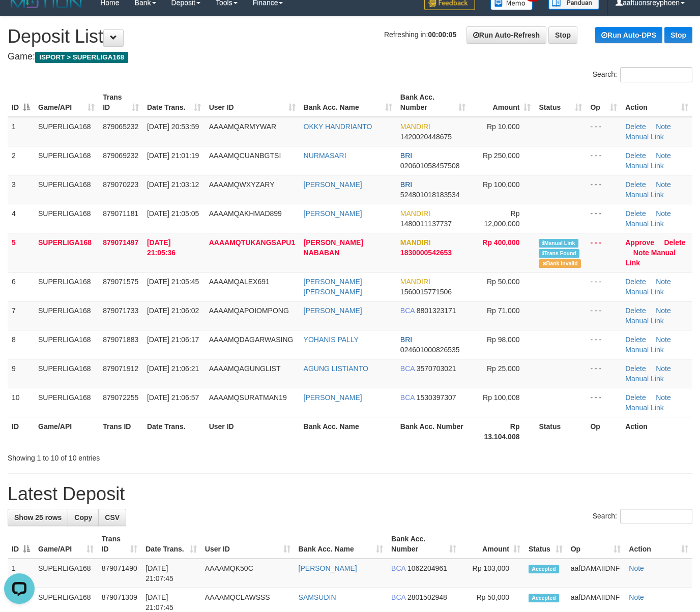 This screenshot has width=700, height=612. I want to click on a: Run Auto-DPS, so click(628, 35).